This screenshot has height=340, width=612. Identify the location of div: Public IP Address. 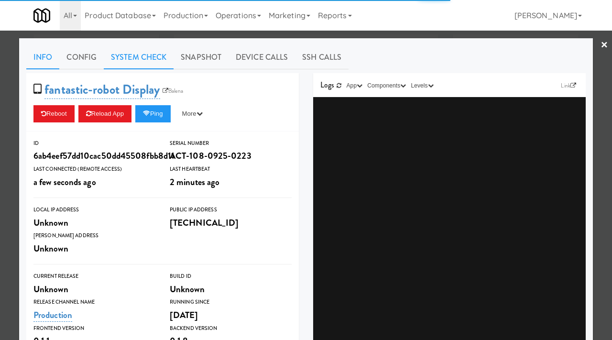
(231, 210).